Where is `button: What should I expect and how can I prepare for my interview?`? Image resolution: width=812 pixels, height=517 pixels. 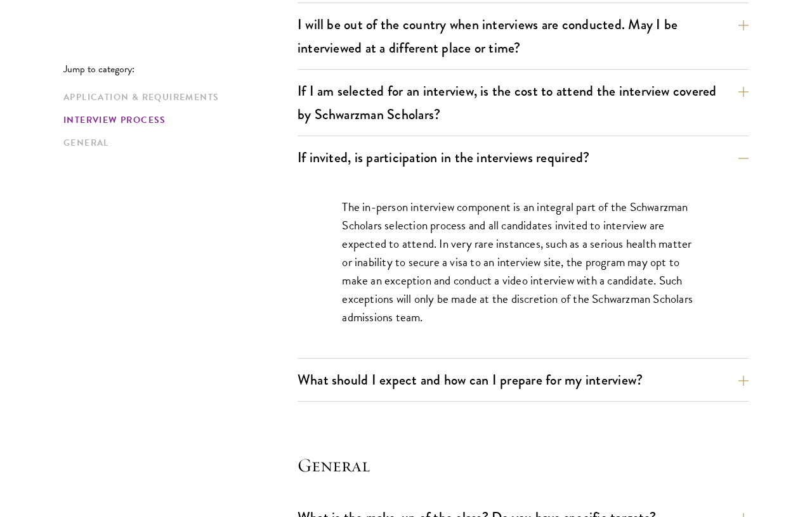 button: What should I expect and how can I prepare for my interview? is located at coordinates (523, 380).